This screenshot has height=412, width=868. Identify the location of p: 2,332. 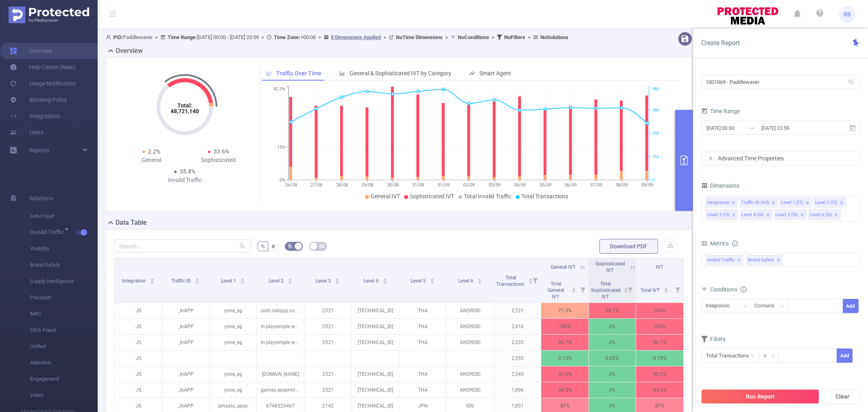
(517, 342).